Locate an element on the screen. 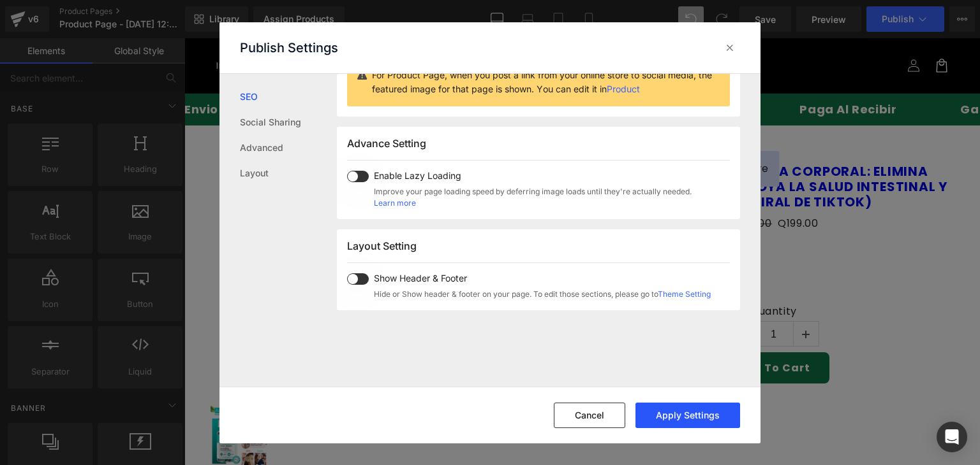  button: Cancel is located at coordinates (589, 415).